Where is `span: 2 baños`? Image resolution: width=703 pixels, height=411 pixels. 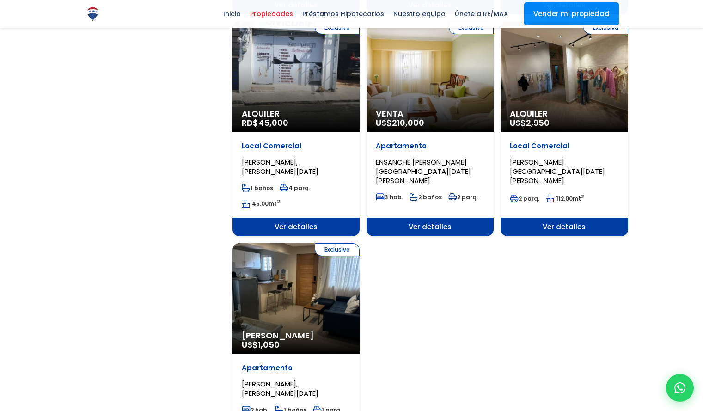
span: 2 baños is located at coordinates (426, 197).